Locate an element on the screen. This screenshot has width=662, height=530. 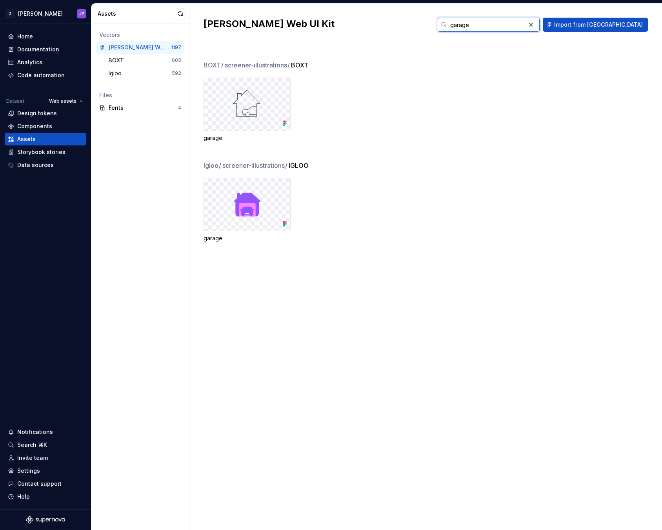
div: Code automation is located at coordinates (41, 75).